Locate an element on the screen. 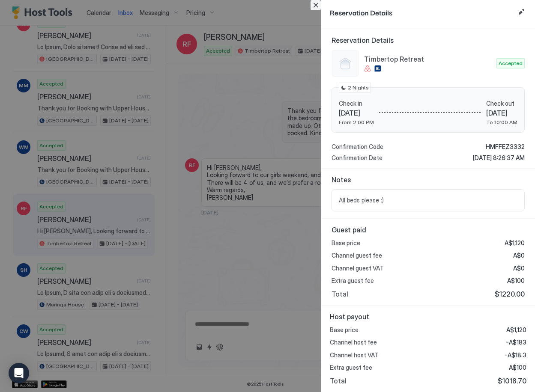 This screenshot has height=392, width=535. span: -A$18.3 is located at coordinates (515, 355).